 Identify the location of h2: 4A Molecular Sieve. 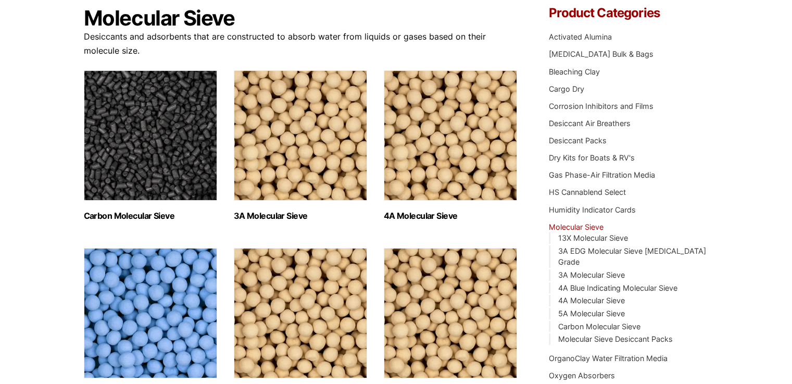
(450, 216).